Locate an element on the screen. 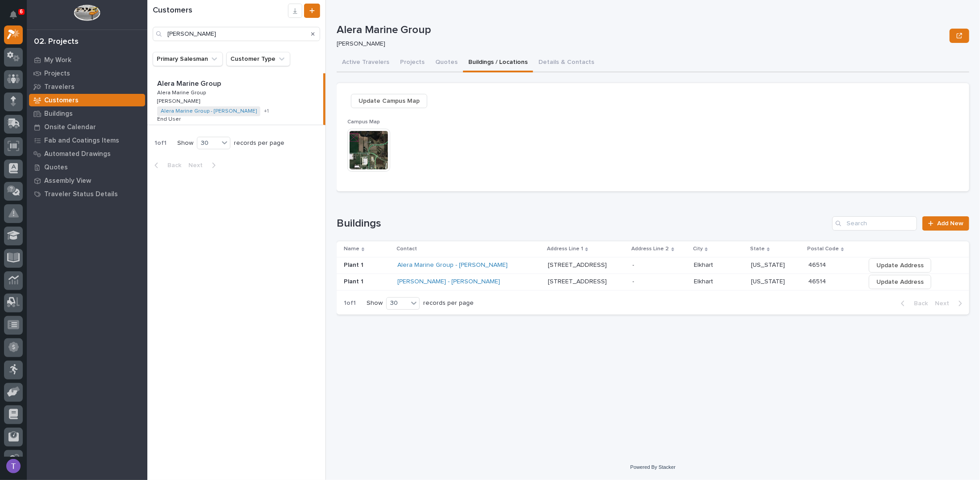  div: Notifications6 is located at coordinates (17, 18).